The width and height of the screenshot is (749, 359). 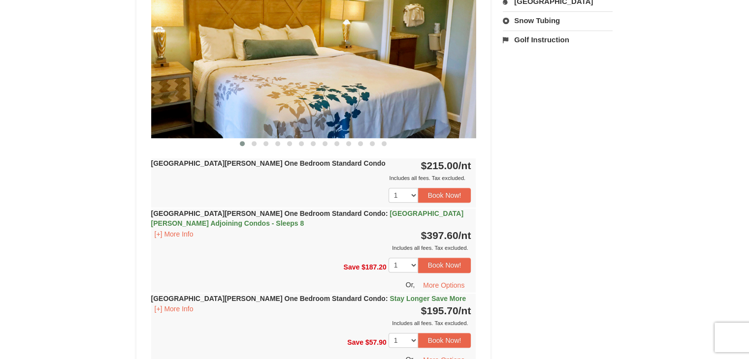 What do you see at coordinates (440, 311) in the screenshot?
I see `span: $195.70` at bounding box center [440, 311].